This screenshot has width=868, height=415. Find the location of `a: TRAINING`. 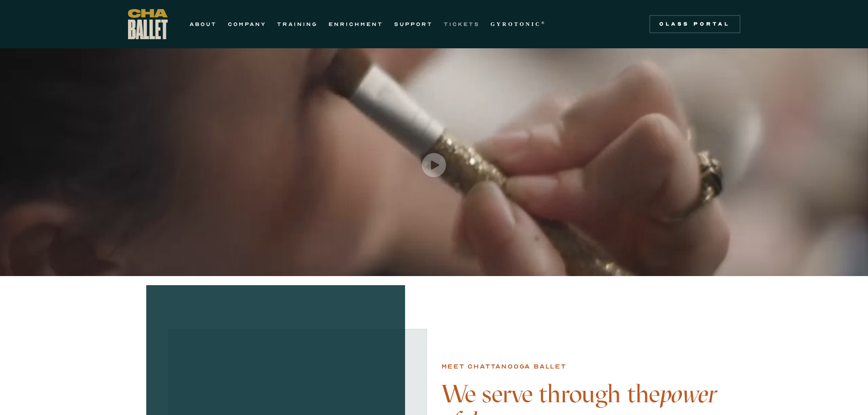

a: TRAINING is located at coordinates (297, 24).